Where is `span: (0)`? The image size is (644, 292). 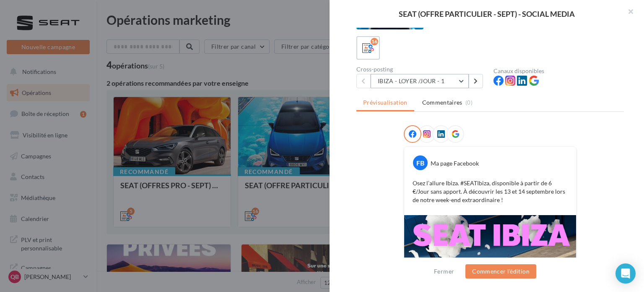
span: (0) is located at coordinates (469, 102).